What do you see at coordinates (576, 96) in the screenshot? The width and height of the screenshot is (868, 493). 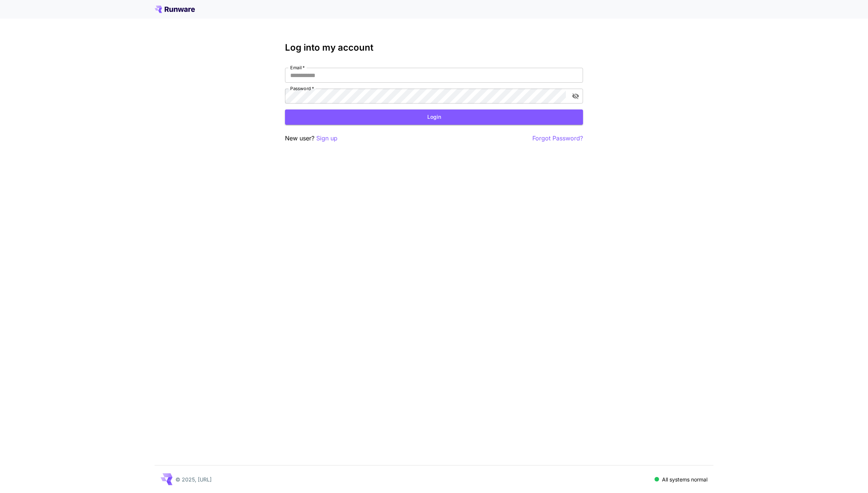 I see `button: toggle password visibility` at bounding box center [576, 96].